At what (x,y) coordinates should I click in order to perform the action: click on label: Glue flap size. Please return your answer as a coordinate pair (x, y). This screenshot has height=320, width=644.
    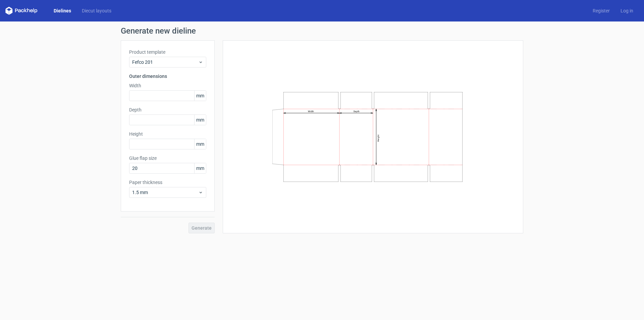
    Looking at the image, I should click on (167, 158).